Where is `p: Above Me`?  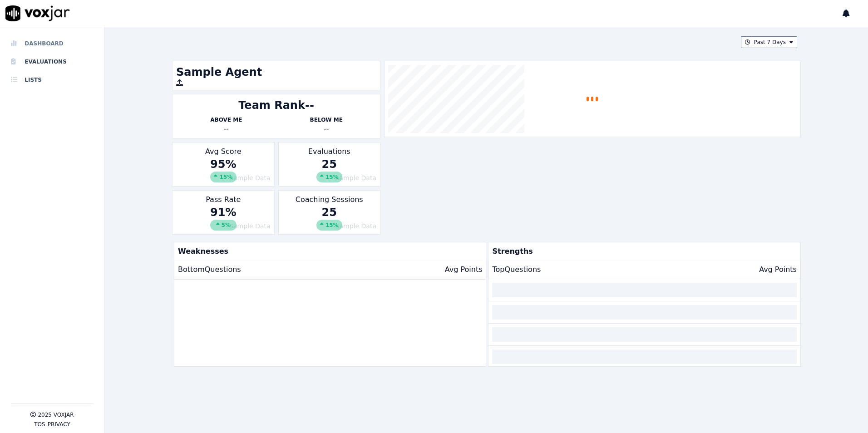
p: Above Me is located at coordinates (226, 120).